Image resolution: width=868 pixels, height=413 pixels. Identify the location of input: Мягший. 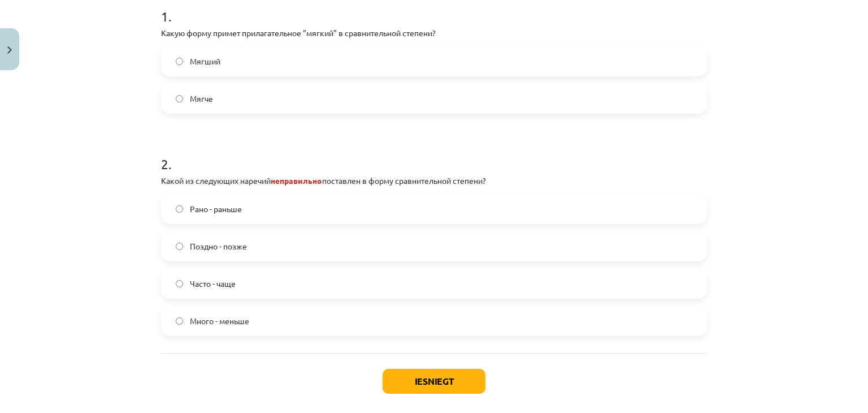
(179, 61).